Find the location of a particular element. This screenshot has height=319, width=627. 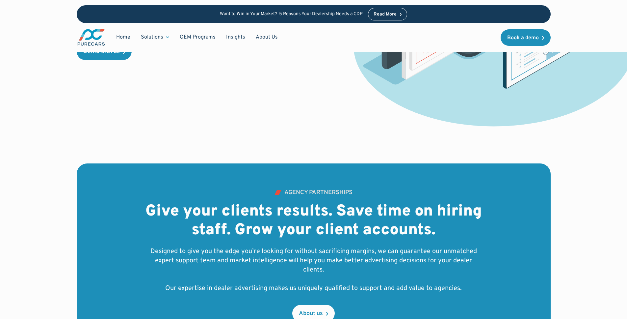

a: Insights is located at coordinates (236, 37).